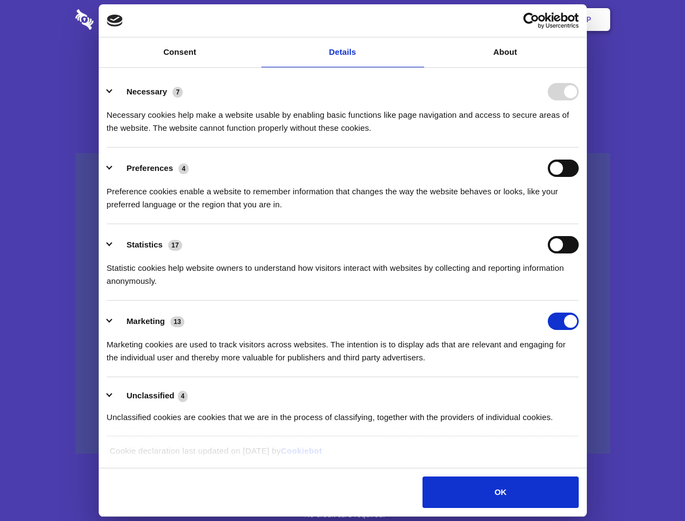 The height and width of the screenshot is (521, 685). I want to click on label: Necessary, so click(146, 91).